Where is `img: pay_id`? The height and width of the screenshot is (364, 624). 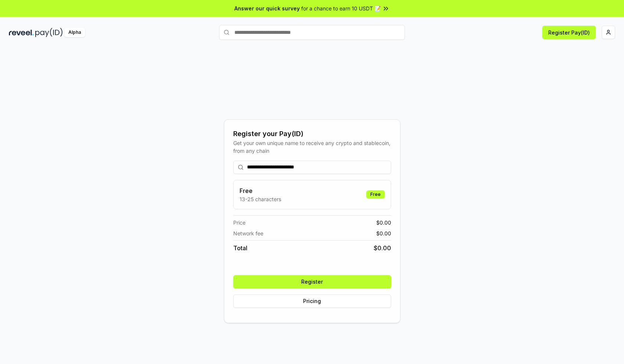 img: pay_id is located at coordinates (49, 32).